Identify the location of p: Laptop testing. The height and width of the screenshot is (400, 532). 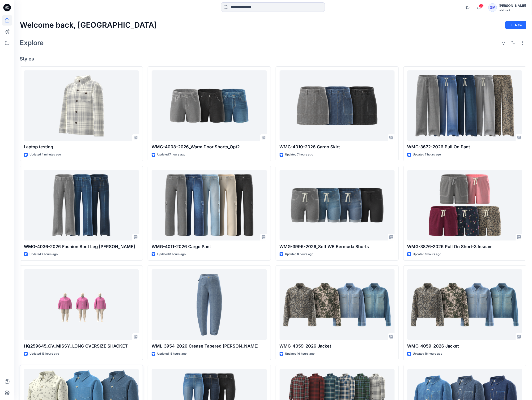
(81, 147).